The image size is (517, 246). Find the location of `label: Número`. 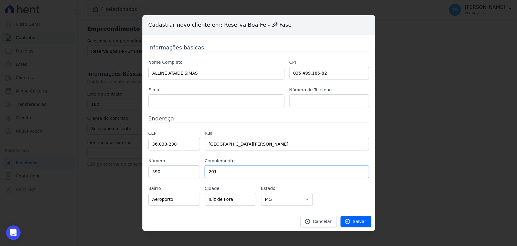

label: Número is located at coordinates (174, 161).